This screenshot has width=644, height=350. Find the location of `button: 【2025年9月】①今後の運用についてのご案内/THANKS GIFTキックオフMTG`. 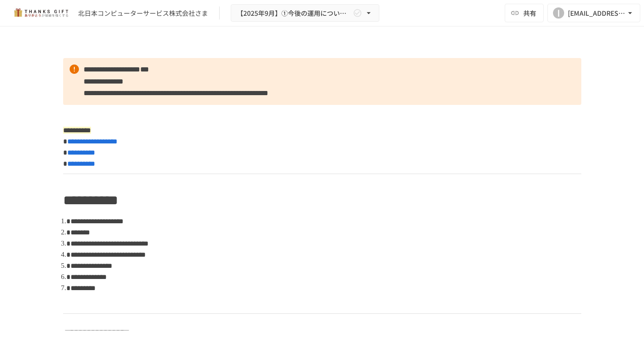

button: 【2025年9月】①今後の運用についてのご案内/THANKS GIFTキックオフMTG is located at coordinates (305, 13).